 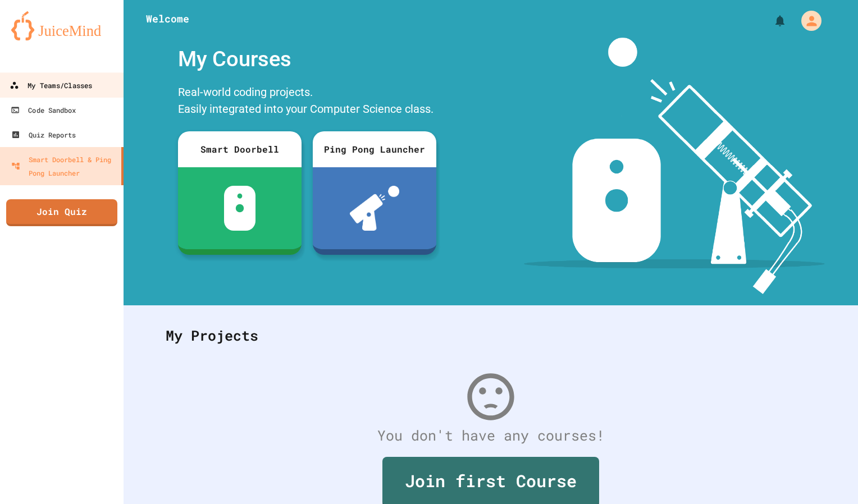 I want to click on div: Real-world coding projects. Easily integrated into your Computer Science class., so click(x=307, y=101).